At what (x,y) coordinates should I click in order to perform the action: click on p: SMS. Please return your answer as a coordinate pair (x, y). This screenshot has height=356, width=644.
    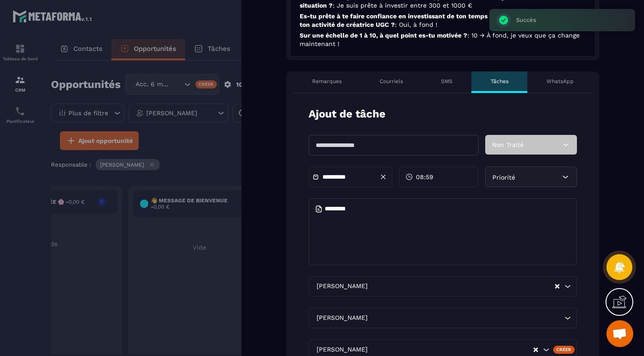
    Looking at the image, I should click on (447, 81).